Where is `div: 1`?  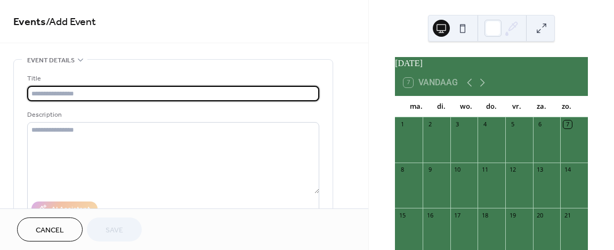 div: 1 is located at coordinates (402, 124).